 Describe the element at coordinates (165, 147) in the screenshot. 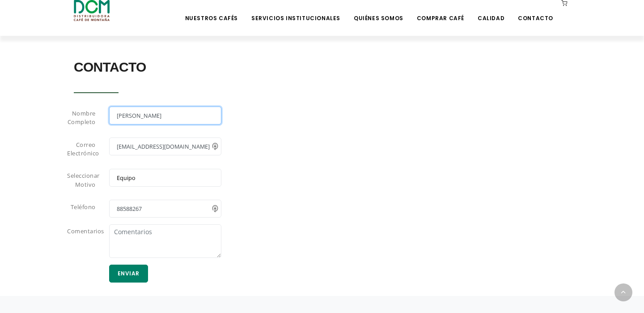

I see `input: Correo Electrónico` at that location.